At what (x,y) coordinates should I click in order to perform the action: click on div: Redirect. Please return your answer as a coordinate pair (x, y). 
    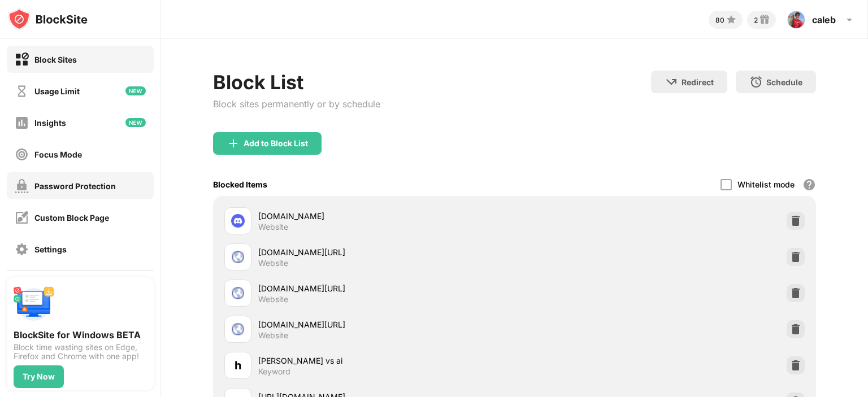
    Looking at the image, I should click on (697, 82).